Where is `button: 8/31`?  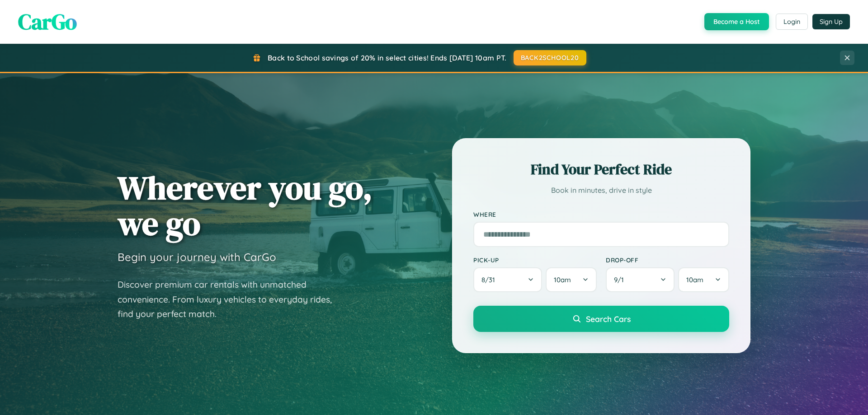 button: 8/31 is located at coordinates (508, 280).